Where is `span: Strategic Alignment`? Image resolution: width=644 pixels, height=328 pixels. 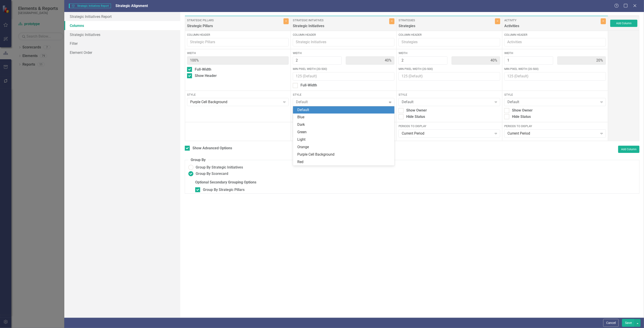
span: Strategic Alignment is located at coordinates (131, 6).